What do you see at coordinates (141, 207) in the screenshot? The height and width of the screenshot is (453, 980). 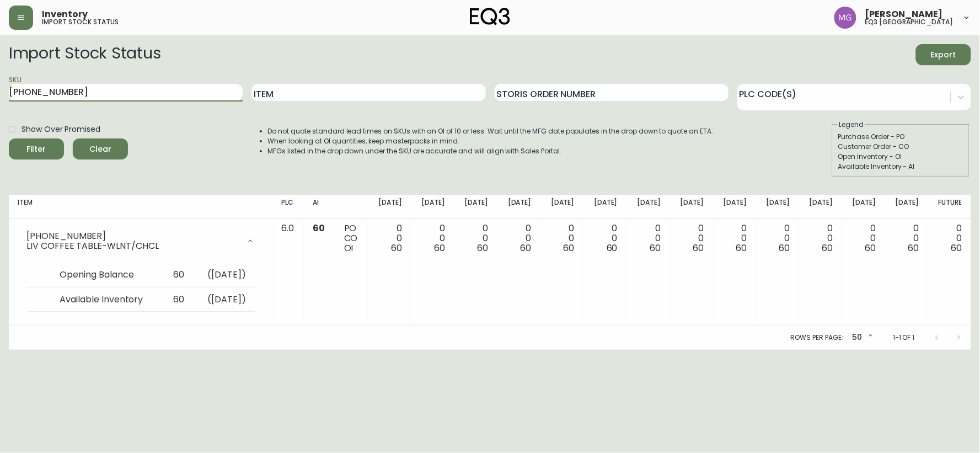 I see `th: Item` at bounding box center [141, 207].